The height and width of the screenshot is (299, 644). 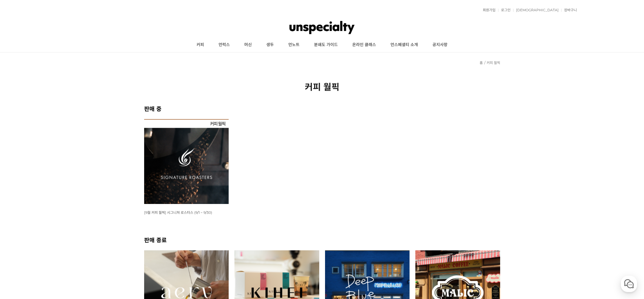 What do you see at coordinates (326, 45) in the screenshot?
I see `a: 분쇄도 가이드` at bounding box center [326, 45].